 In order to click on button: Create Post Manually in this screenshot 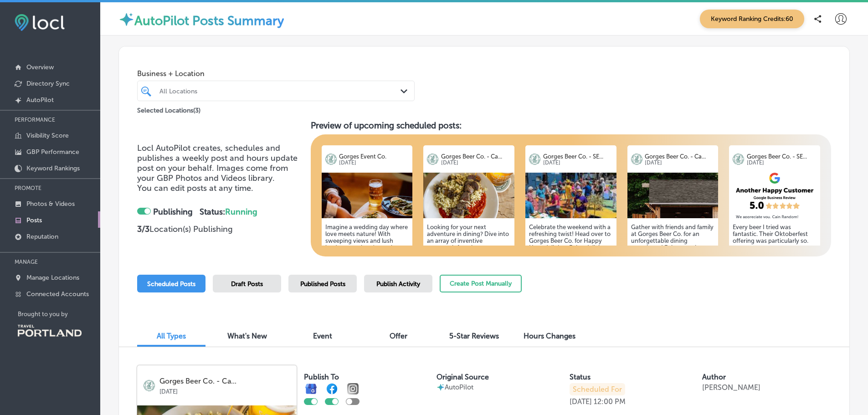, I will do `click(481, 283)`.